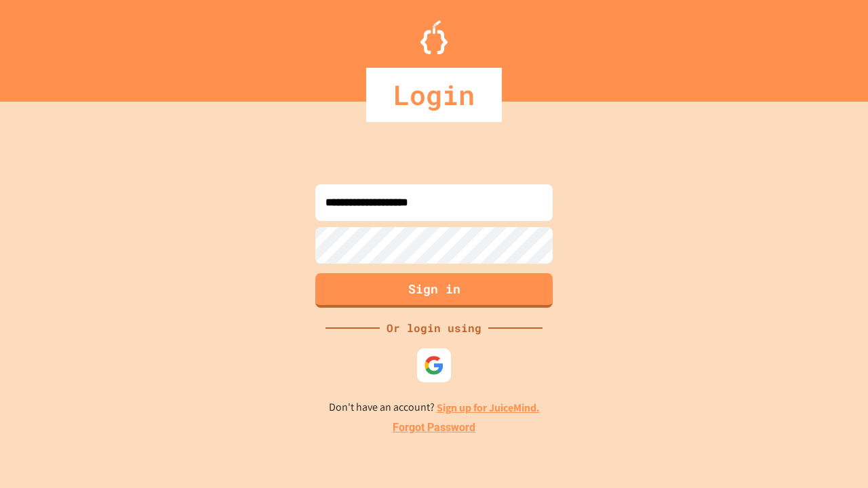  I want to click on div: Login, so click(434, 95).